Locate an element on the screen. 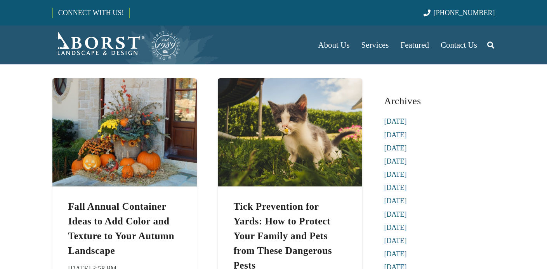 The height and width of the screenshot is (269, 547). a: Borst-Logo is located at coordinates (117, 45).